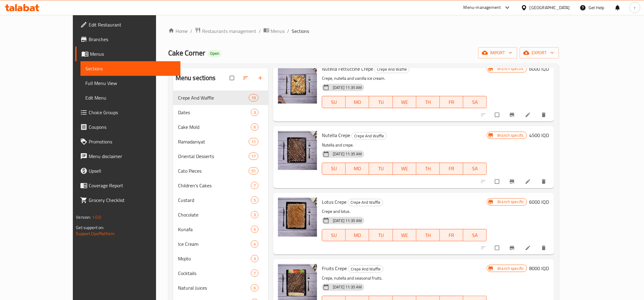  I want to click on a: Sections, so click(131, 68).